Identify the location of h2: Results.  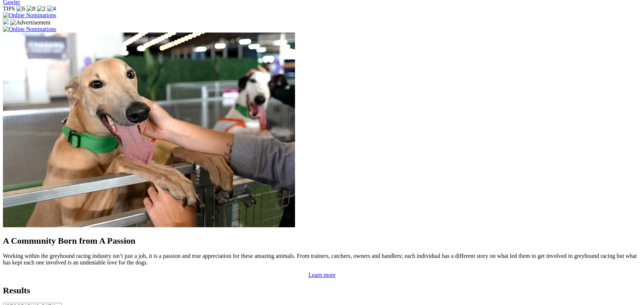
(322, 290).